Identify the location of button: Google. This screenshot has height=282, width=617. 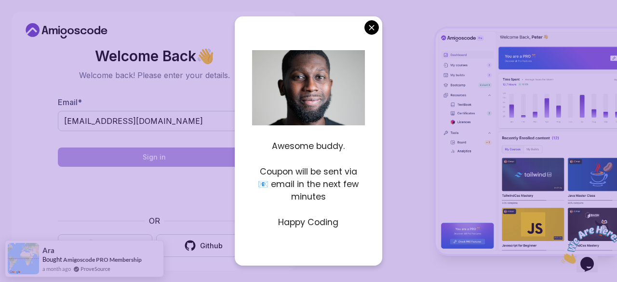
(105, 245).